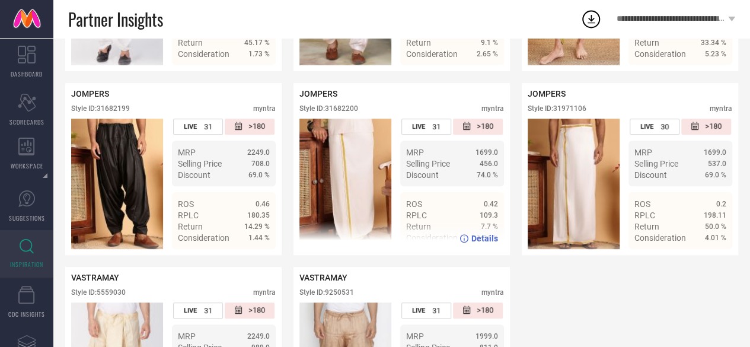  Describe the element at coordinates (713, 43) in the screenshot. I see `span: 33.34 %` at that location.